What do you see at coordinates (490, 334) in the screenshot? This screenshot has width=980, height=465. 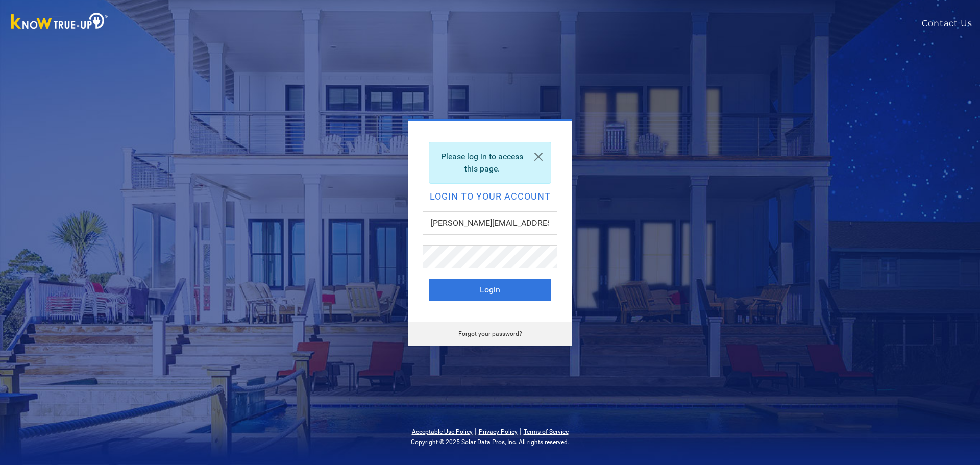 I see `a: Forgot your password?` at bounding box center [490, 334].